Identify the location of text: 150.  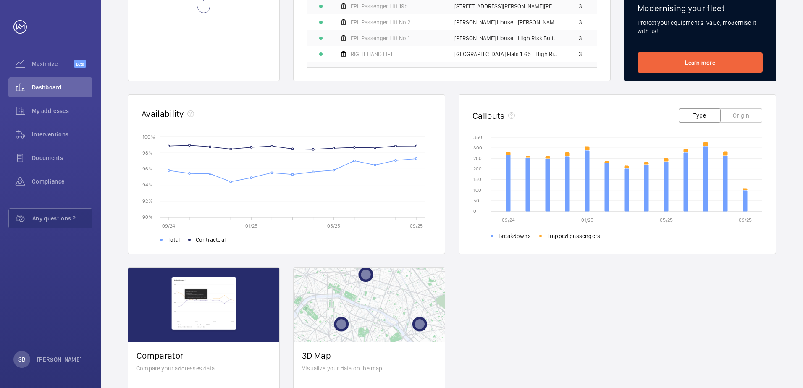
(477, 179).